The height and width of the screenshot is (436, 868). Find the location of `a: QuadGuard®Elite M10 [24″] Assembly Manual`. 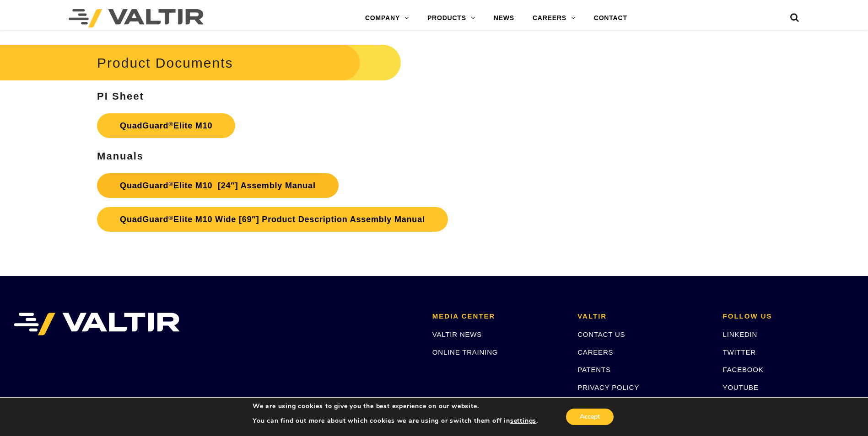

a: QuadGuard®Elite M10 [24″] Assembly Manual is located at coordinates (218, 185).